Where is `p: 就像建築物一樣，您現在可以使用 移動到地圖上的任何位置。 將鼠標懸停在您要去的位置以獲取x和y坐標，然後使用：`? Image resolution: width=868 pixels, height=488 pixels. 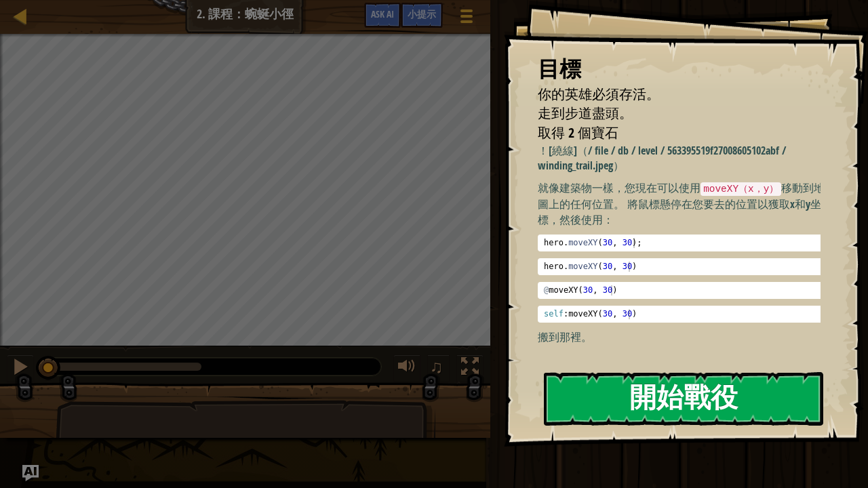
p: 就像建築物一樣，您現在可以使用 移動到地圖上的任何位置。 將鼠標懸停在您要去的位置以獲取x和y坐標，然後使用： is located at coordinates (684, 203).